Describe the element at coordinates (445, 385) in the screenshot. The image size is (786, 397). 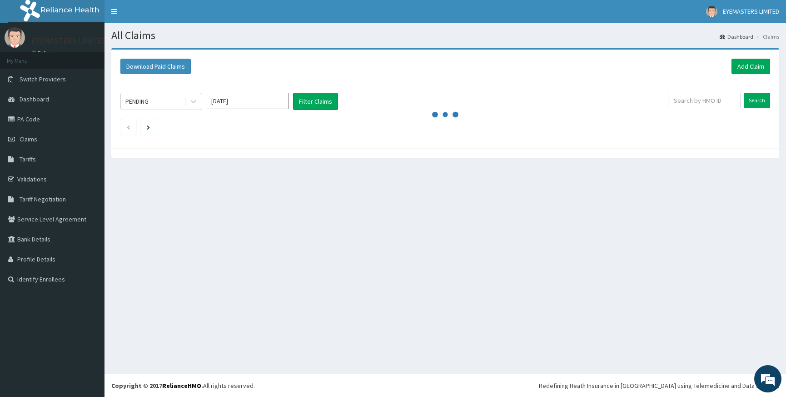
I see `footer: All rights reserved.` at that location.